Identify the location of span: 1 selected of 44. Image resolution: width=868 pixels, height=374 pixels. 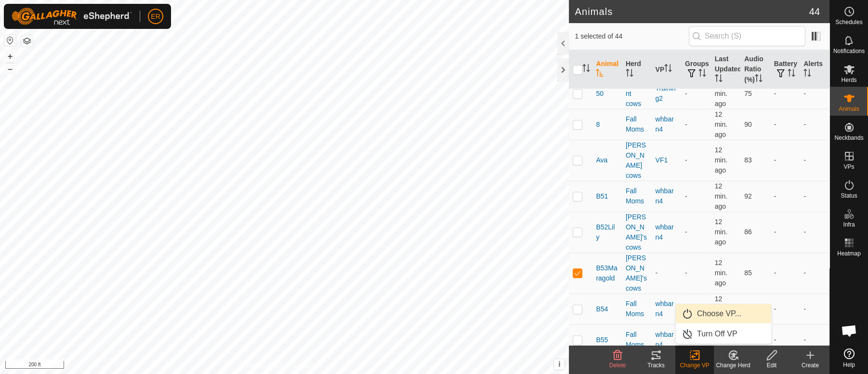
(632, 36).